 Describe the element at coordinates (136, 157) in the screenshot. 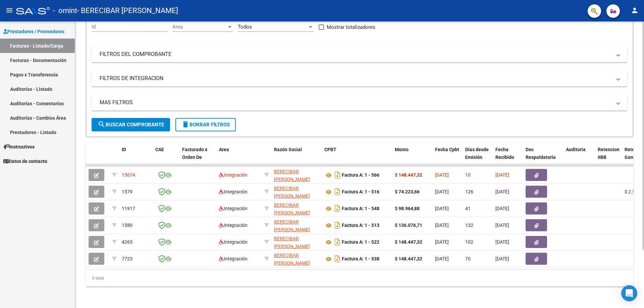

I see `datatable-header-cell: ID` at that location.